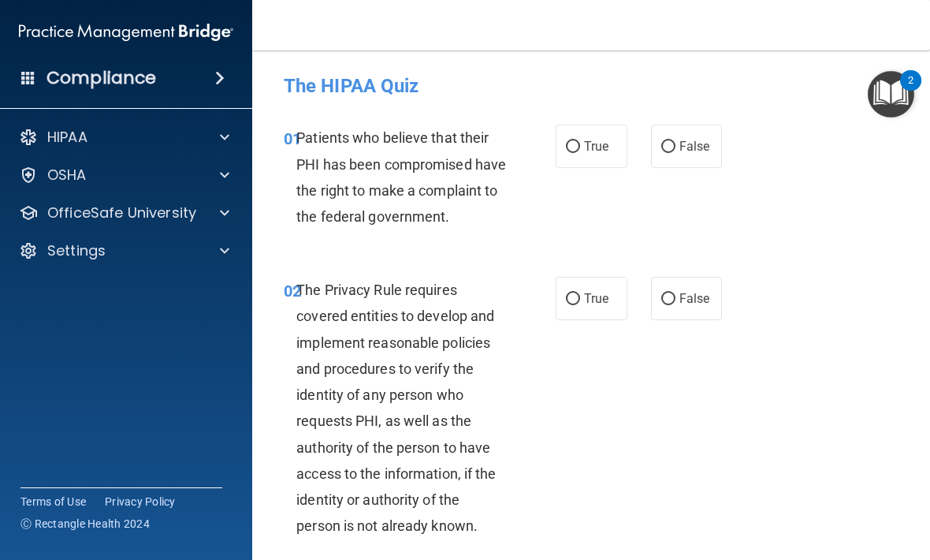 The height and width of the screenshot is (560, 930). What do you see at coordinates (67, 137) in the screenshot?
I see `p: HIPAA` at bounding box center [67, 137].